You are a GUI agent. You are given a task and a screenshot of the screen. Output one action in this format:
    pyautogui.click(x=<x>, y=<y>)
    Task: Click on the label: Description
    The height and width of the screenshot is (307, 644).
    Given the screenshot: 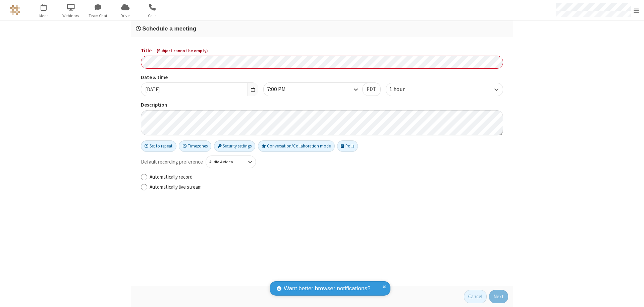 What is the action you would take?
    pyautogui.click(x=322, y=105)
    